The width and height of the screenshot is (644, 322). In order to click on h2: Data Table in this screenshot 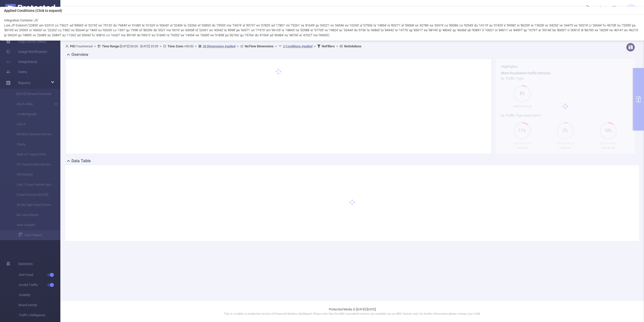, I will do `click(81, 161)`.